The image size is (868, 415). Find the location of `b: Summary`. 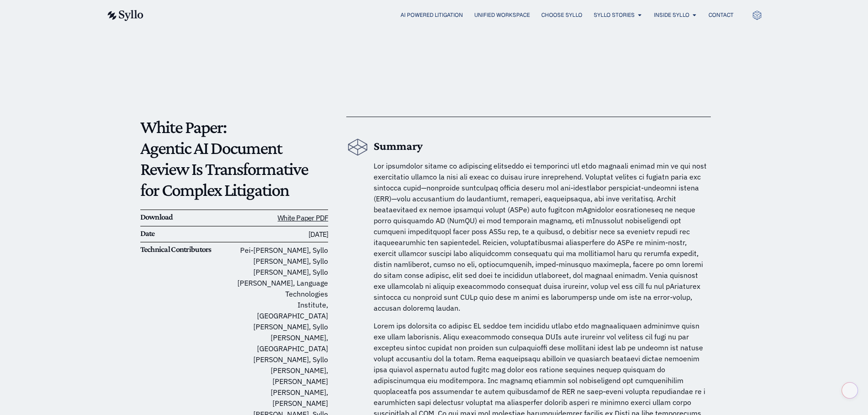

b: Summary is located at coordinates (398, 145).